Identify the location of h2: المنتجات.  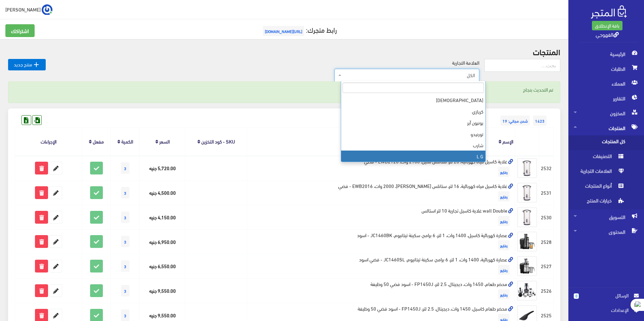
(284, 51).